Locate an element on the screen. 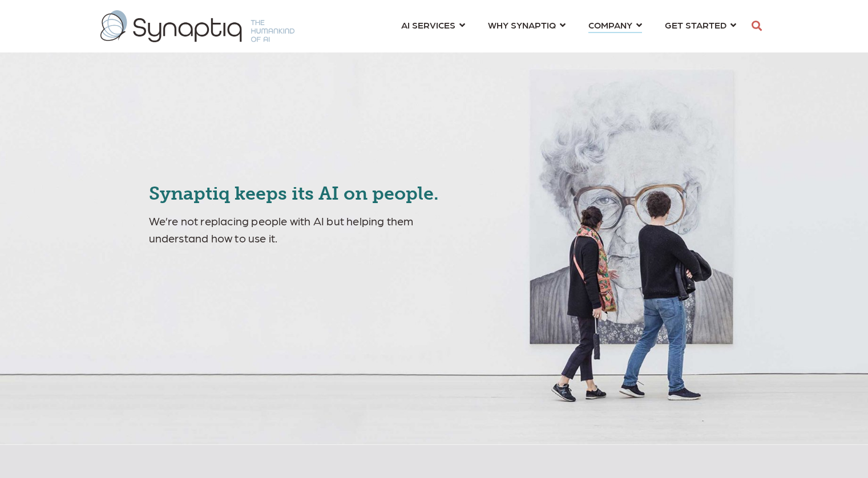  a: GET STARTED is located at coordinates (700, 24).